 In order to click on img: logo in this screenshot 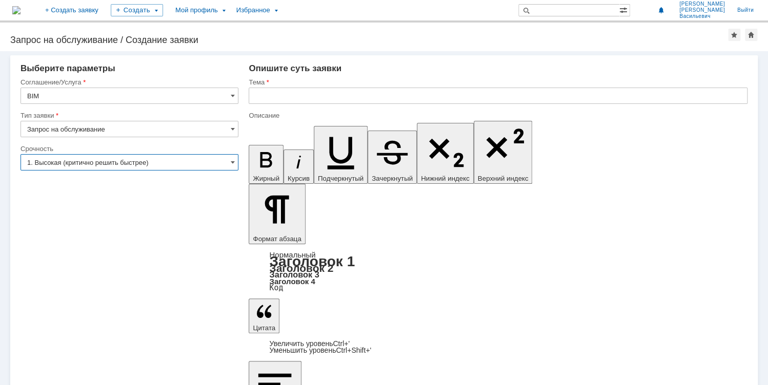, I will do `click(16, 10)`.